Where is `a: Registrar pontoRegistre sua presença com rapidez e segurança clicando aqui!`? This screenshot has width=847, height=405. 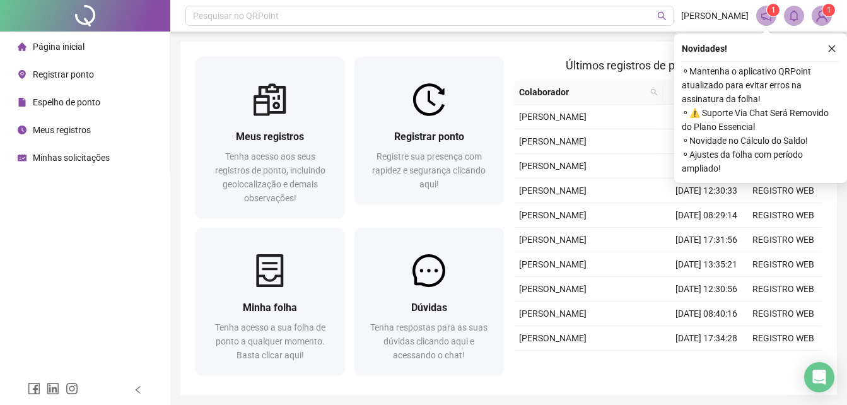 a: Registrar pontoRegistre sua presença com rapidez e segurança clicando aqui! is located at coordinates (429, 130).